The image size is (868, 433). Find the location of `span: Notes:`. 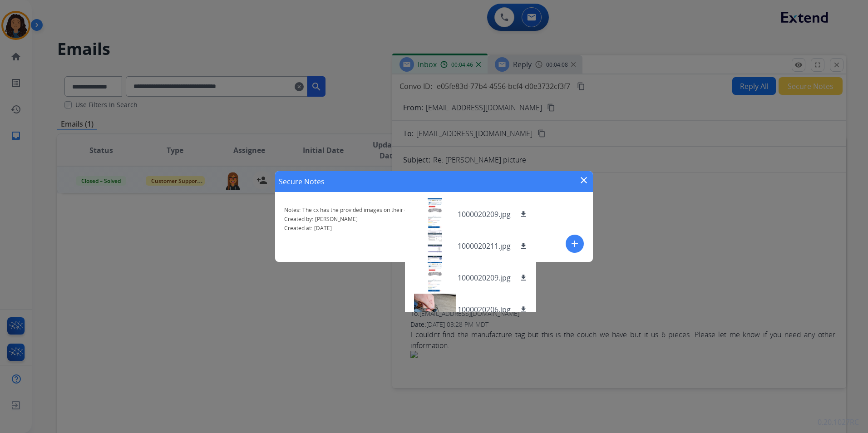

span: Notes: is located at coordinates (293, 210).